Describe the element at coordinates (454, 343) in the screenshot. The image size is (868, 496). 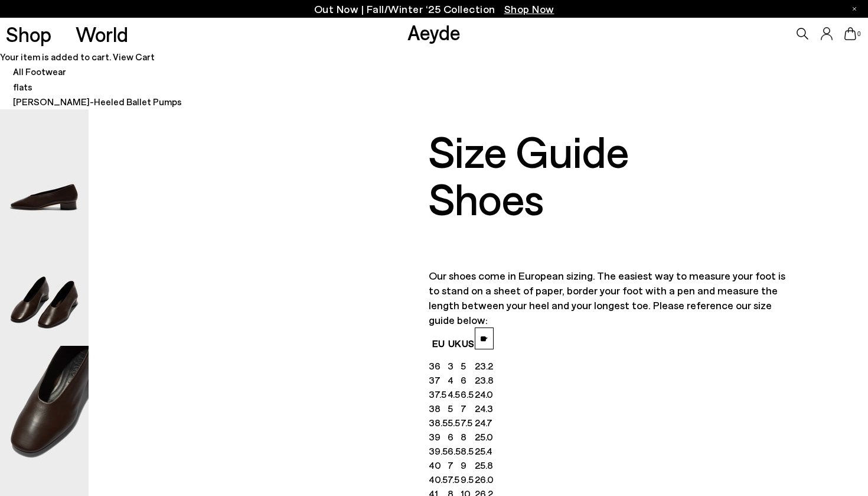
I see `th: UK` at that location.